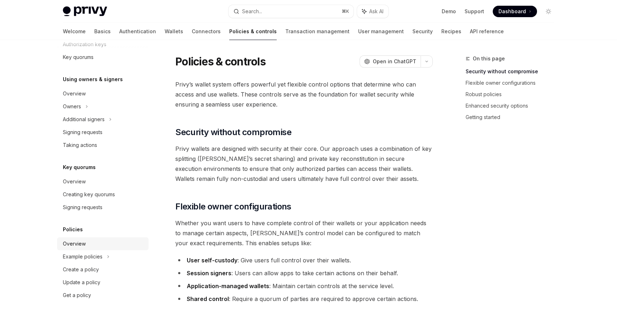 This screenshot has height=316, width=617. What do you see at coordinates (81, 282) in the screenshot?
I see `div: Update a policy` at bounding box center [81, 282].